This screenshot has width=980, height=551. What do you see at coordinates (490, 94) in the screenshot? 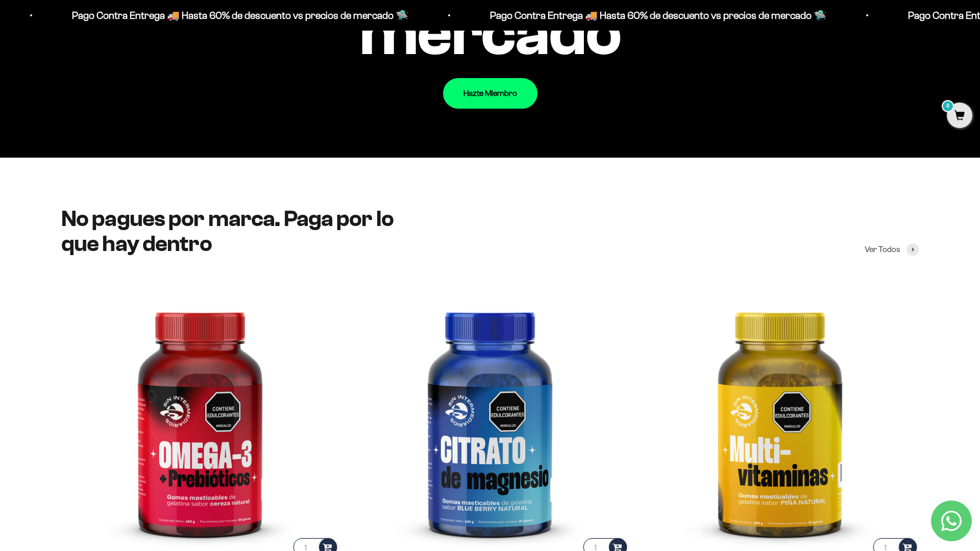
I see `a: Hazte Miembro` at bounding box center [490, 94].